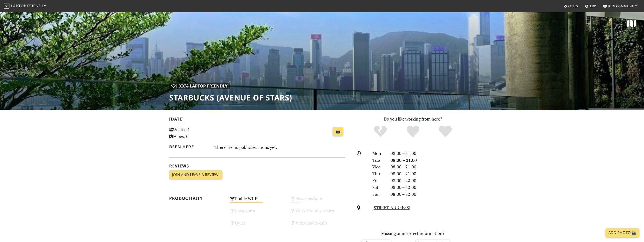 The height and width of the screenshot is (242, 644). I want to click on div: Stable Wi-Fi, so click(257, 201).